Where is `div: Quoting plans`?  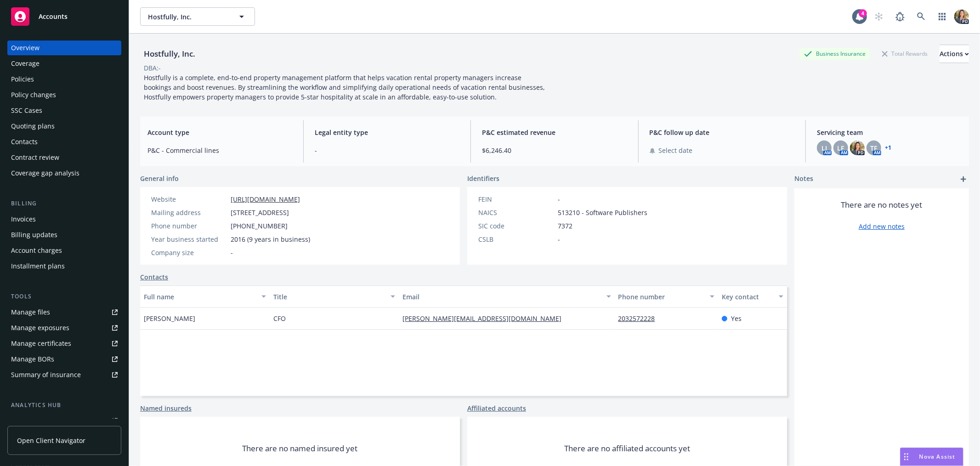 div: Quoting plans is located at coordinates (32, 126).